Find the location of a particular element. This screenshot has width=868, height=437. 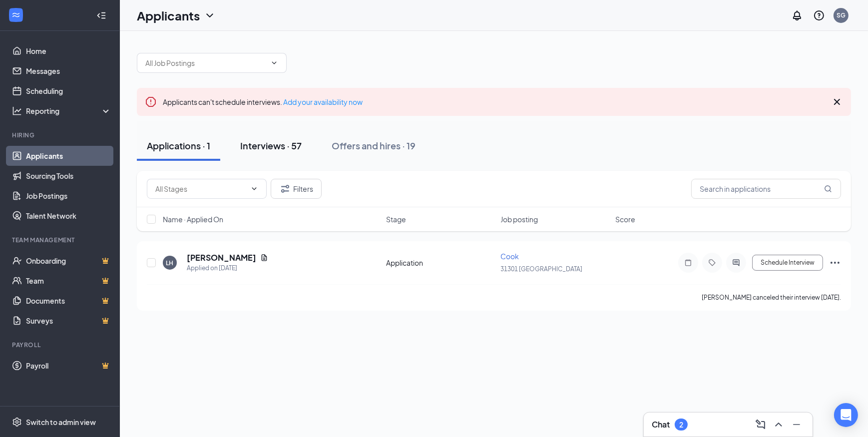

button: ComposeMessage is located at coordinates (760, 424).